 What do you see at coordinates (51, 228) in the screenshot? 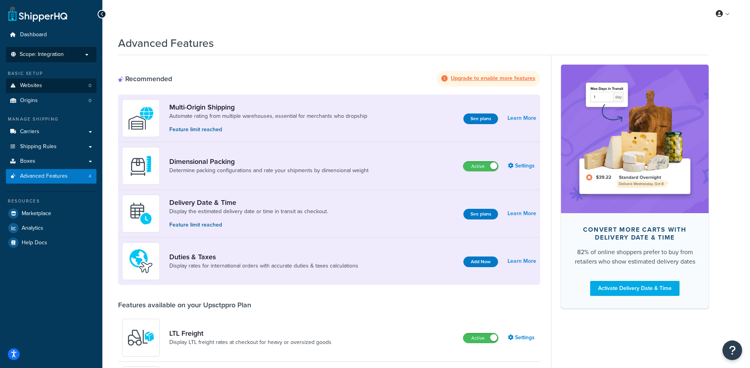
I see `li: Analytics` at bounding box center [51, 228].